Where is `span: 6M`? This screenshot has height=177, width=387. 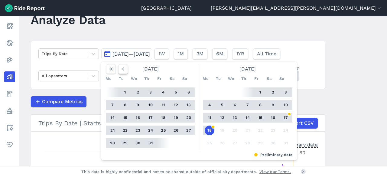
span: 6M is located at coordinates (220, 54).